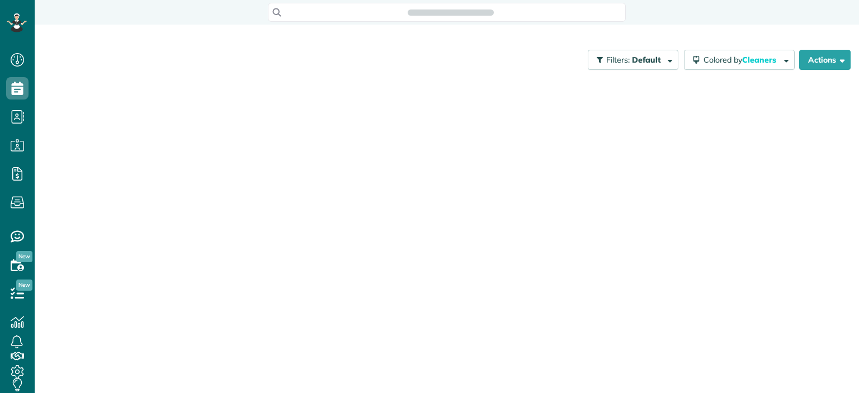 The width and height of the screenshot is (859, 393). I want to click on button: Filters: Default, so click(633, 60).